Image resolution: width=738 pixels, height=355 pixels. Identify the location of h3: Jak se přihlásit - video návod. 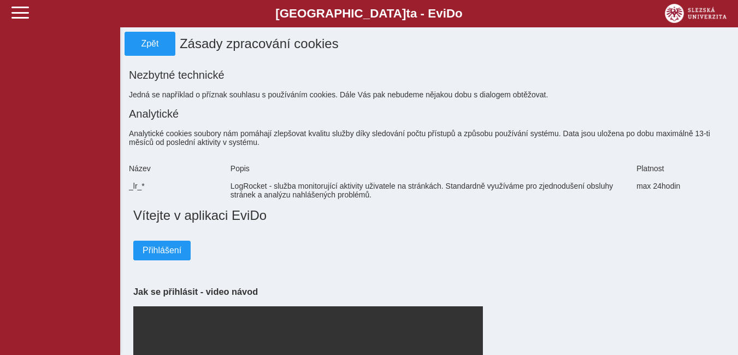
(429, 291).